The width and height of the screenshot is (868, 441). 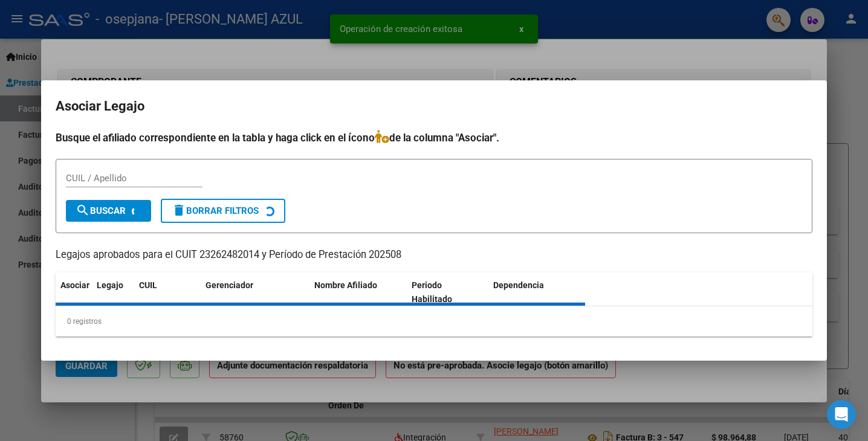 What do you see at coordinates (229, 285) in the screenshot?
I see `span: Gerenciador` at bounding box center [229, 285].